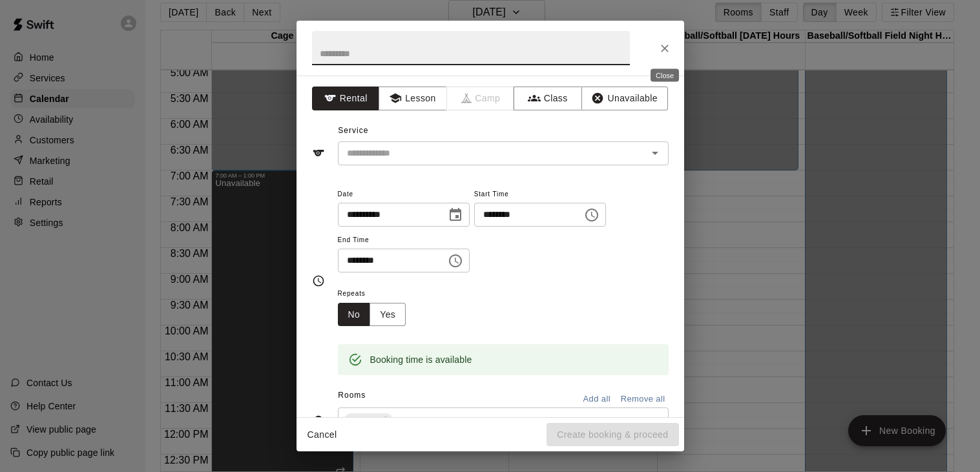 This screenshot has width=980, height=472. I want to click on button: Lesson, so click(412, 98).